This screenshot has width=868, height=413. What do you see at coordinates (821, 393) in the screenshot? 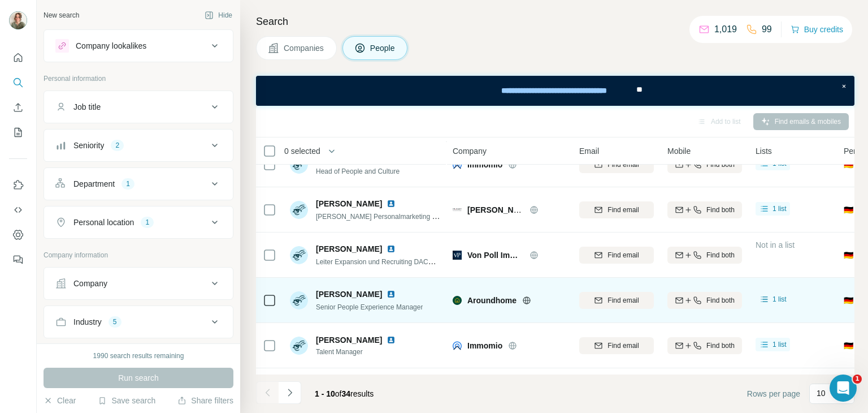
I see `p: 10` at bounding box center [821, 393].